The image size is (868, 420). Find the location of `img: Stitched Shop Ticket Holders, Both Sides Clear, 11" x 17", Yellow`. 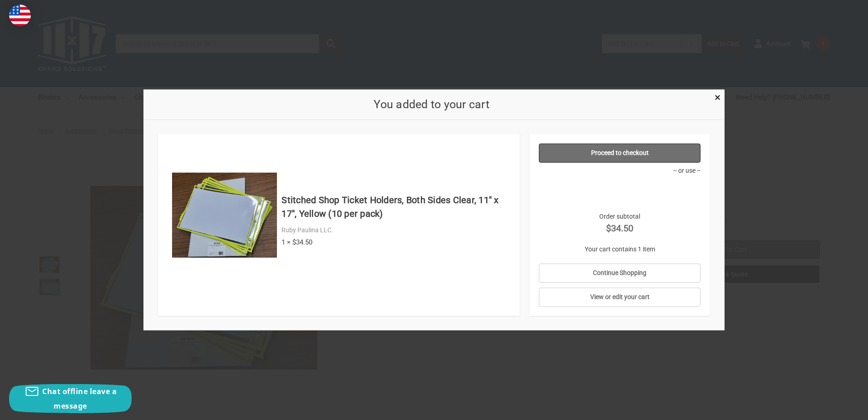

img: Stitched Shop Ticket Holders, Both Sides Clear, 11" x 17", Yellow is located at coordinates (224, 215).